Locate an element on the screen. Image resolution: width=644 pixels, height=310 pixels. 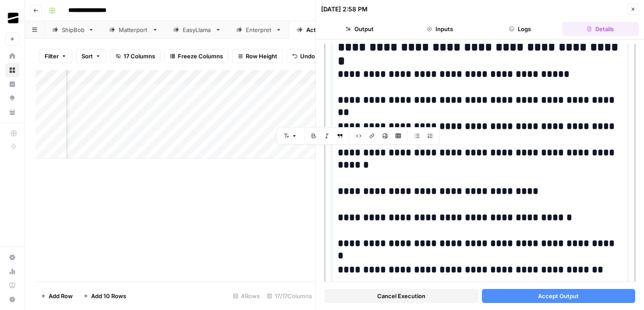
a: Enterpret is located at coordinates (259, 29).